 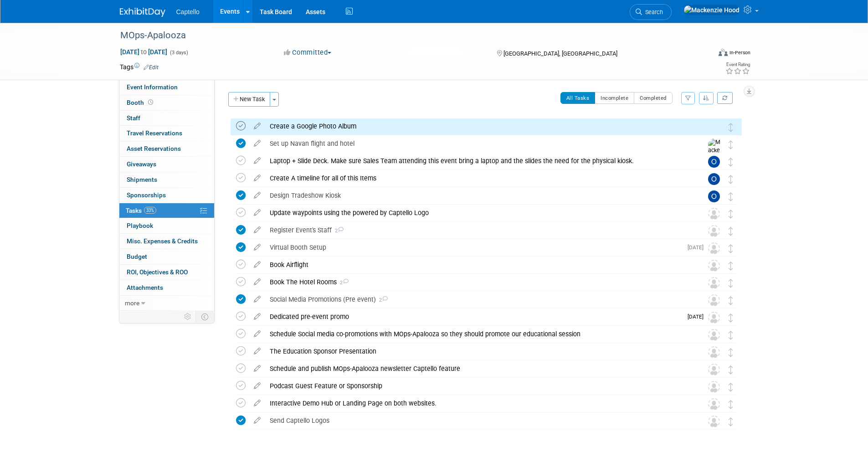 I want to click on div: Set up Navan flight and hotel, so click(x=477, y=144).